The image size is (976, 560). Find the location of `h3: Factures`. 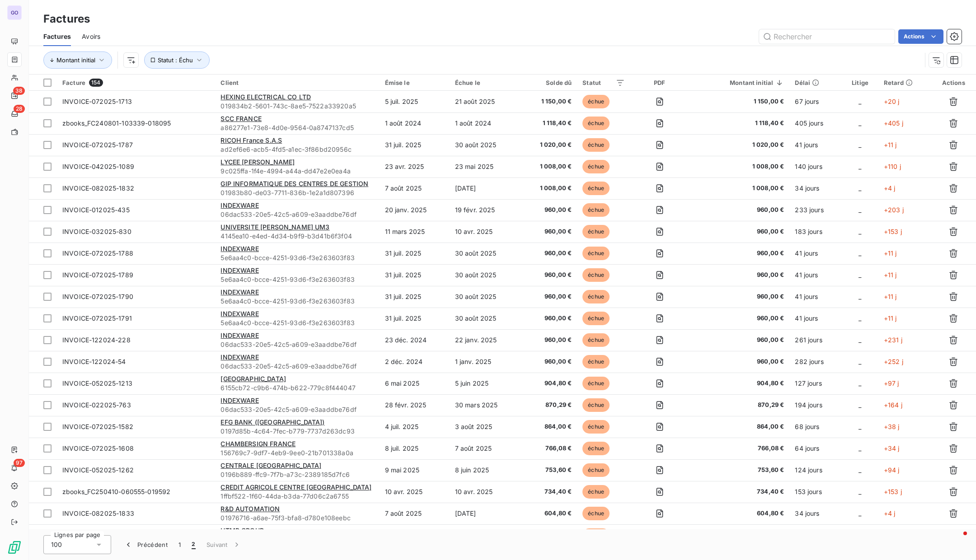

h3: Factures is located at coordinates (67, 19).